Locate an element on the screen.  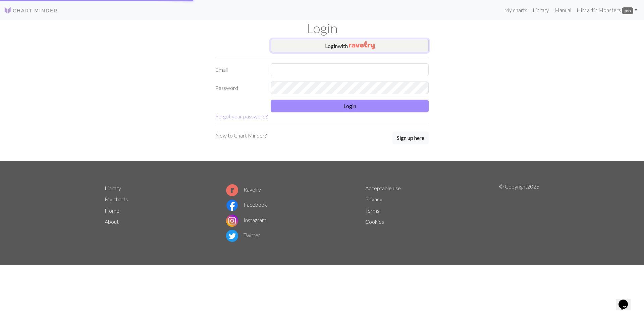
a: Ravelry is located at coordinates (243, 189).